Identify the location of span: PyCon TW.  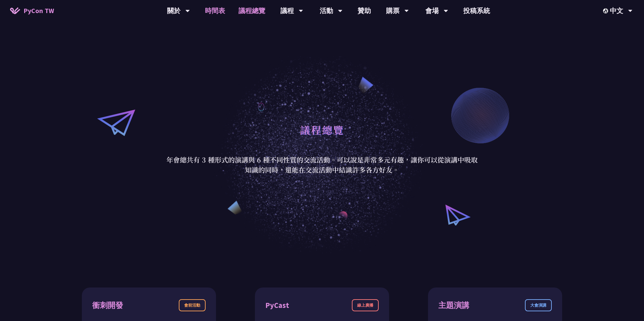
(38, 11).